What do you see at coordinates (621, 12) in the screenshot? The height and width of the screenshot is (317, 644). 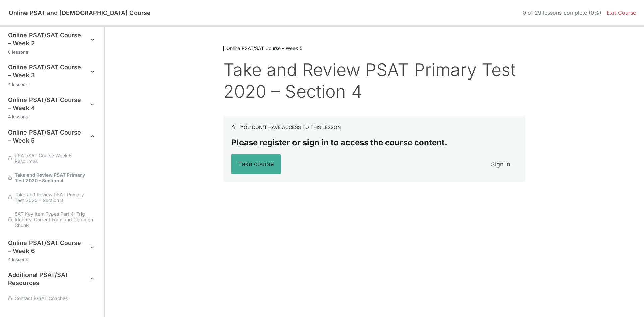 I see `a: Exit Course` at bounding box center [621, 12].